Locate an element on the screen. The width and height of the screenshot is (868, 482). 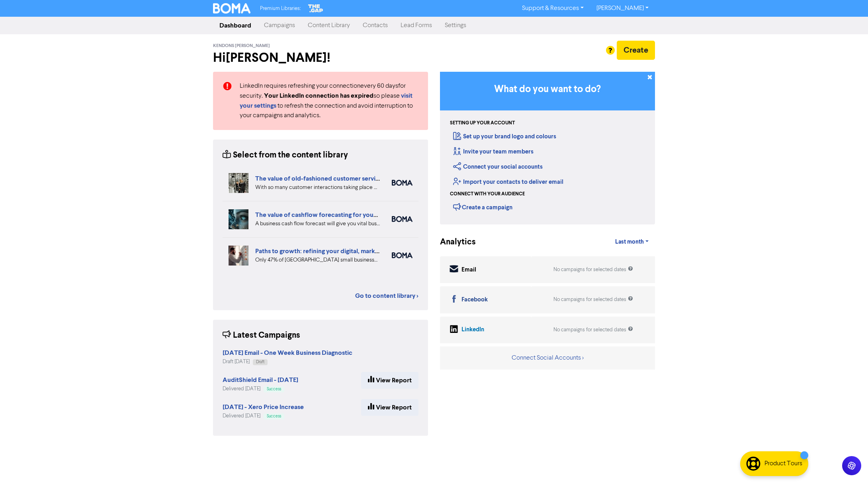
button: Connect Social Accounts > is located at coordinates (547, 358).